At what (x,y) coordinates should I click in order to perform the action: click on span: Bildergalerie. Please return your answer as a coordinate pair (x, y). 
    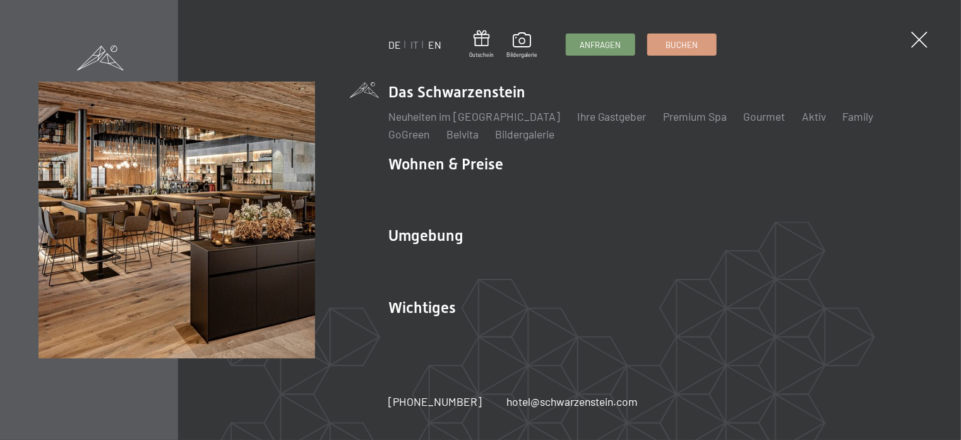
    Looking at the image, I should click on (522, 55).